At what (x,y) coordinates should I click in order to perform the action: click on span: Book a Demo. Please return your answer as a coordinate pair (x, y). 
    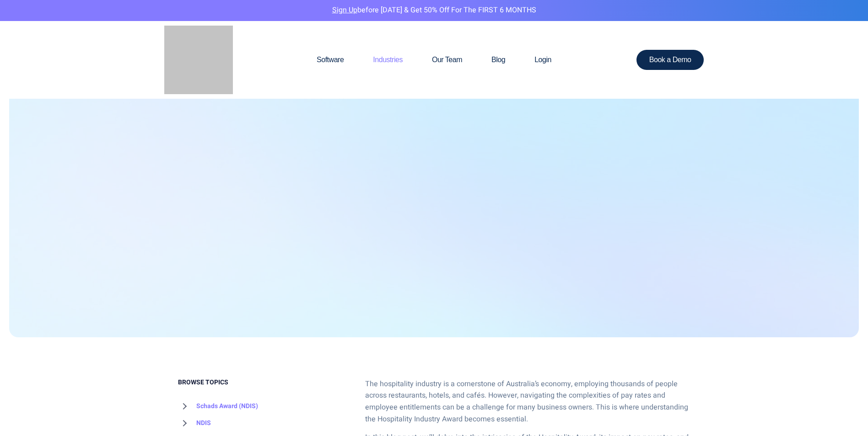
    Looking at the image, I should click on (670, 60).